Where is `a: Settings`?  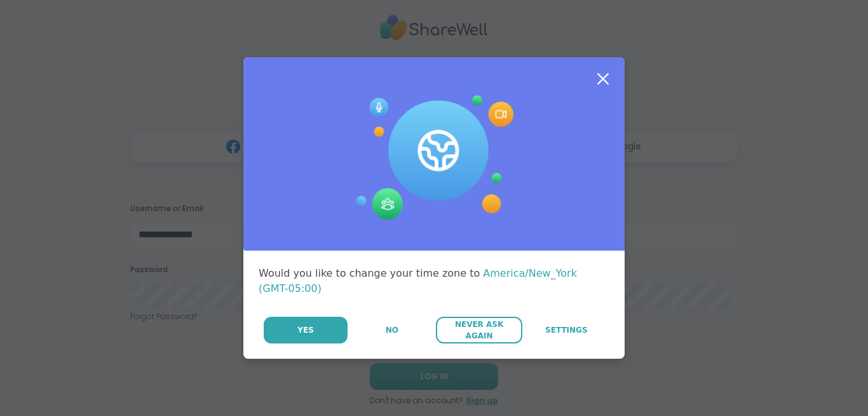 a: Settings is located at coordinates (566, 330).